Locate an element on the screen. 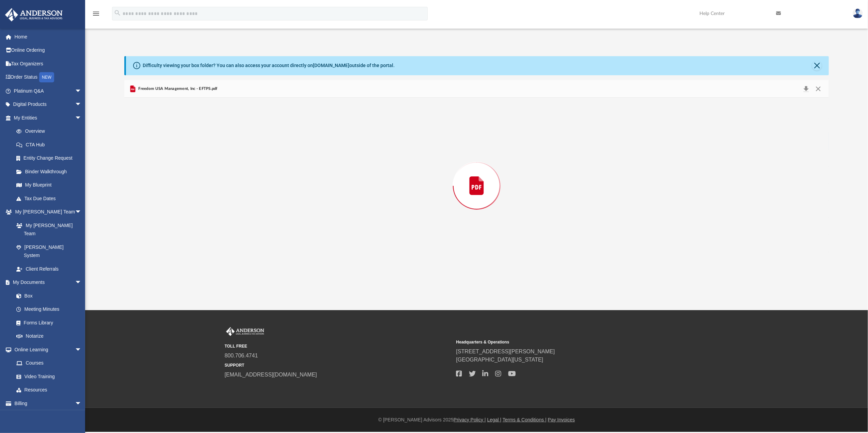 This screenshot has width=868, height=433. button: Download is located at coordinates (806, 89).